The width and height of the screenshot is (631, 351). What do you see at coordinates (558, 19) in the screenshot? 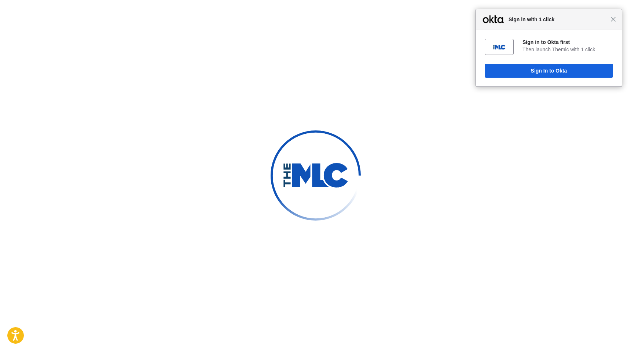
I see `span: Sign in with 1 click` at bounding box center [558, 19].